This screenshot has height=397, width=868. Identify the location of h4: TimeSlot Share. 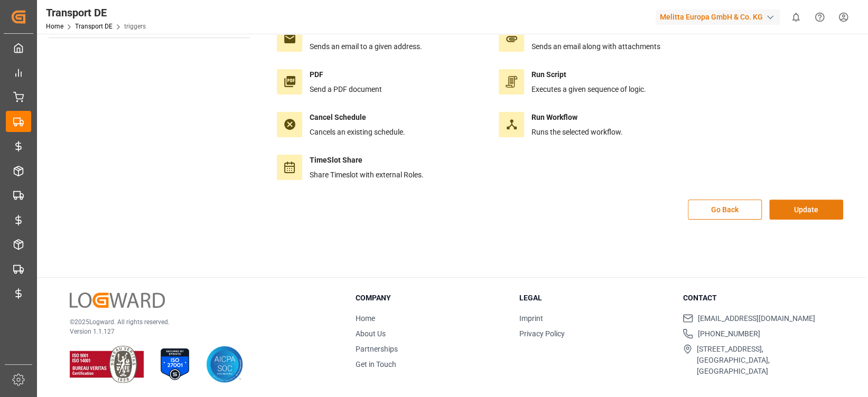
(366, 160).